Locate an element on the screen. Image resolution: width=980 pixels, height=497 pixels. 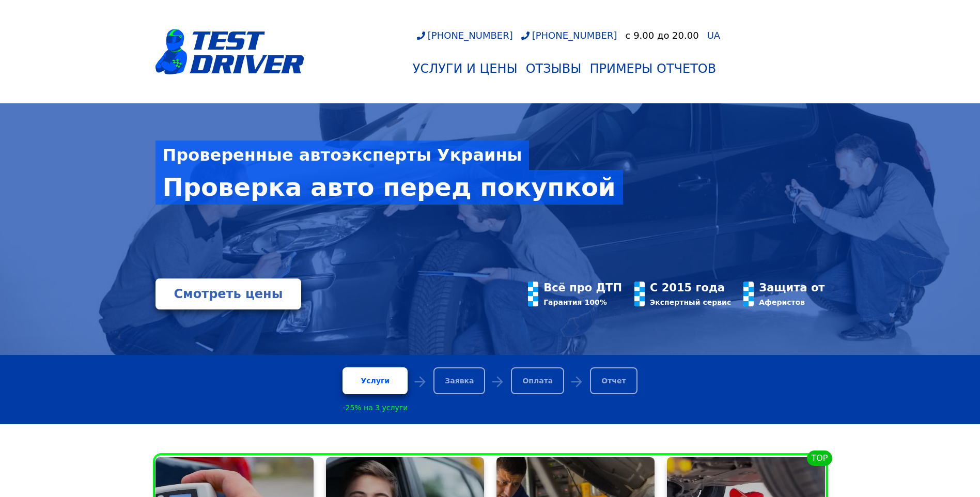
img: logotype is located at coordinates (230, 51).